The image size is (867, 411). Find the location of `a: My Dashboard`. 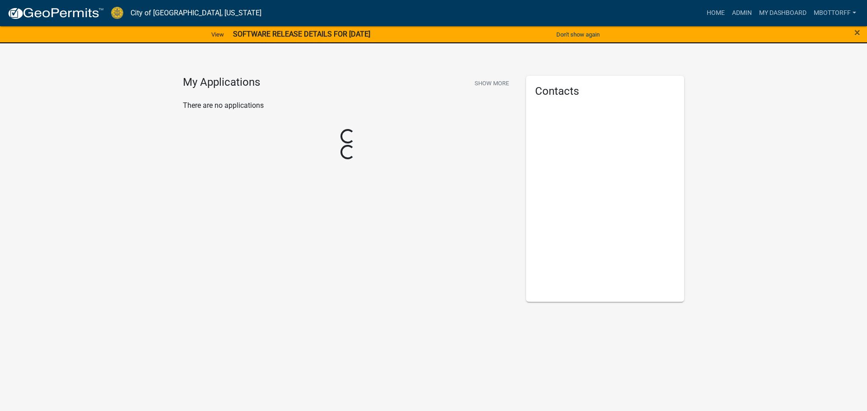

a: My Dashboard is located at coordinates (782, 13).